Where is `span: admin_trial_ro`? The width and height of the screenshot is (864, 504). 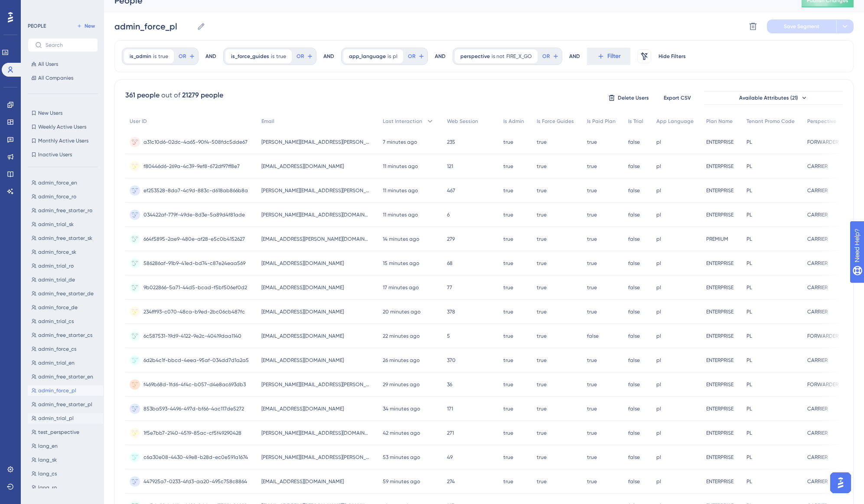 span: admin_trial_ro is located at coordinates (56, 266).